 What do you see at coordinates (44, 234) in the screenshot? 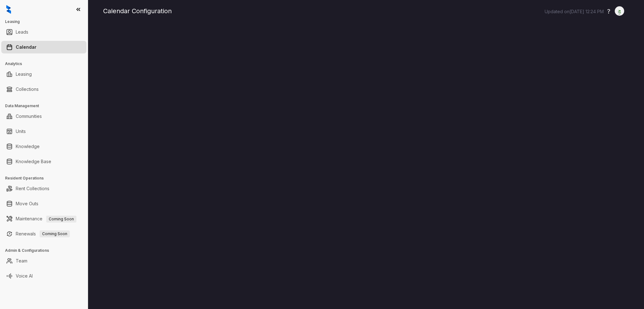
I see `li: Renewals` at bounding box center [44, 234].